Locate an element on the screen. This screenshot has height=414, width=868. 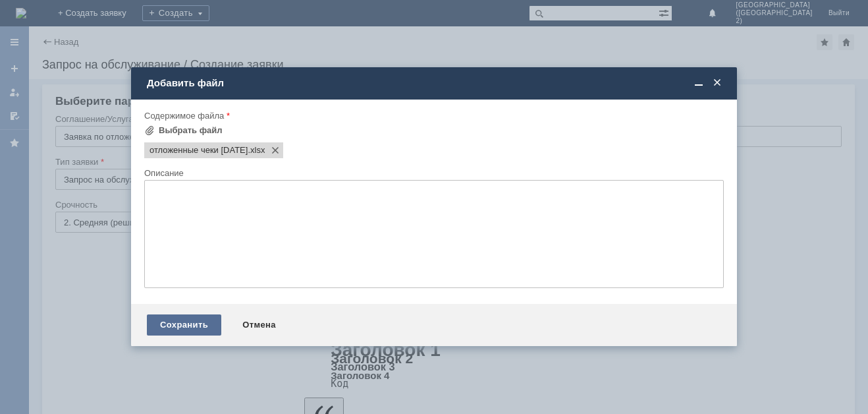
span: Свернуть (Ctrl + M) is located at coordinates (699, 83).